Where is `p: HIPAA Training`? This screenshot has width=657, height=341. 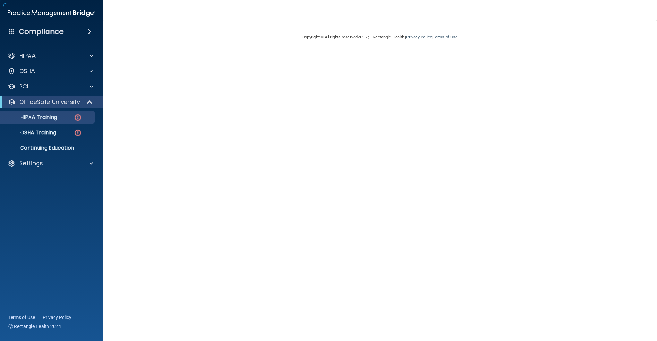 p: HIPAA Training is located at coordinates (30, 117).